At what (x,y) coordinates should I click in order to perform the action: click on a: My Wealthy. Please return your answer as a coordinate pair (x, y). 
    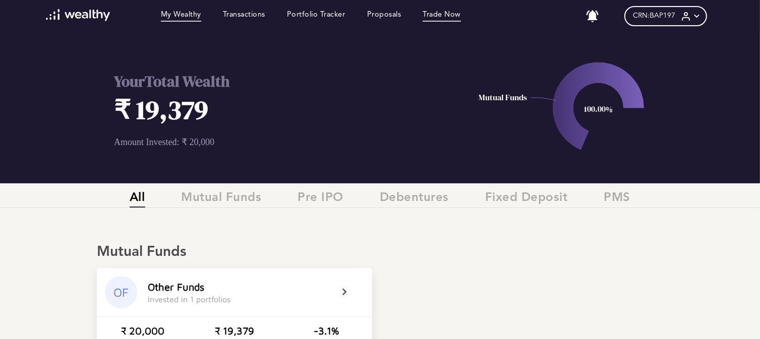
    Looking at the image, I should click on (181, 16).